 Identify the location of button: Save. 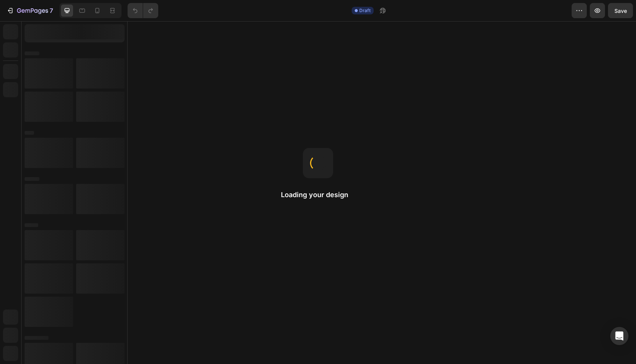
(620, 11).